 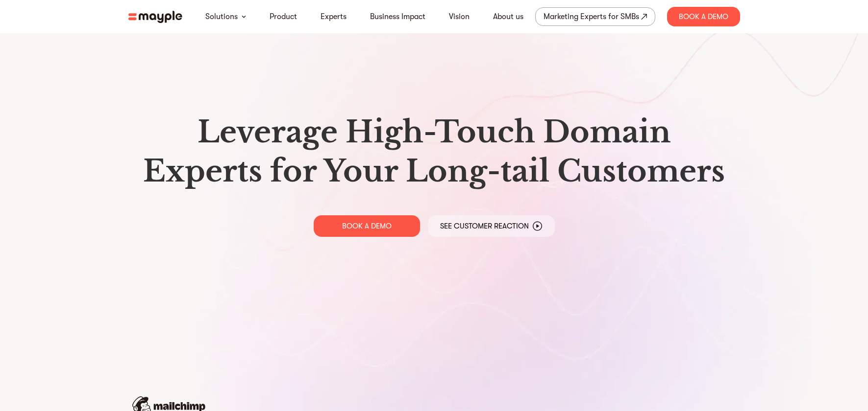 I want to click on a: About us, so click(x=508, y=16).